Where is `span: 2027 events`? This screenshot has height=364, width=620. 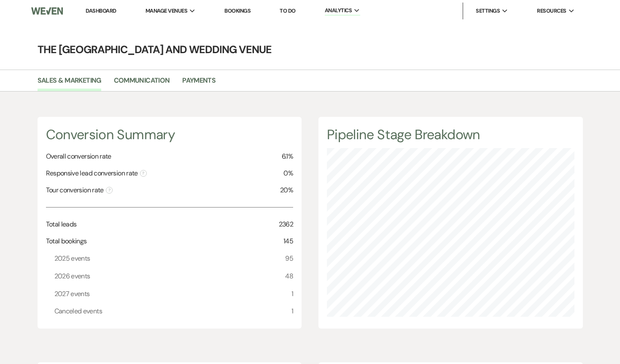 span: 2027 events is located at coordinates (72, 294).